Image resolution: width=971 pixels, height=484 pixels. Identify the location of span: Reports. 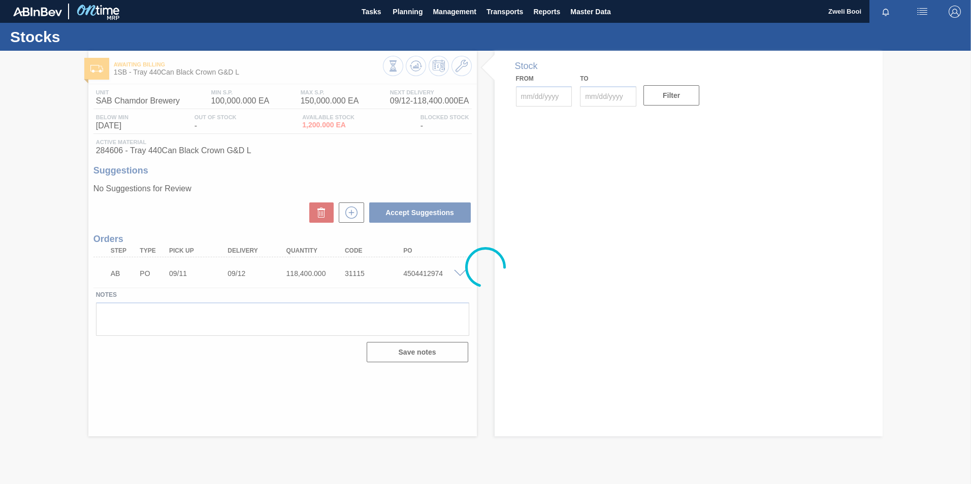
(546, 12).